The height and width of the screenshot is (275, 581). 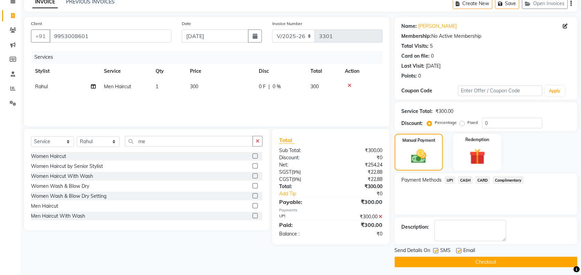 What do you see at coordinates (302, 202) in the screenshot?
I see `div: Payable:` at bounding box center [302, 202].